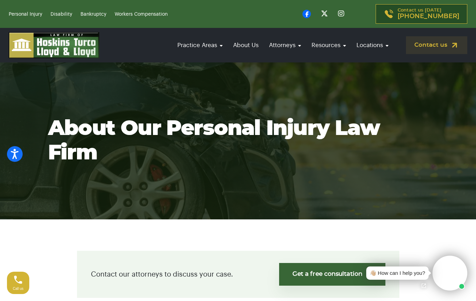 Image resolution: width=476 pixels, height=301 pixels. What do you see at coordinates (332, 274) in the screenshot?
I see `a: Get a free consultation` at bounding box center [332, 274].